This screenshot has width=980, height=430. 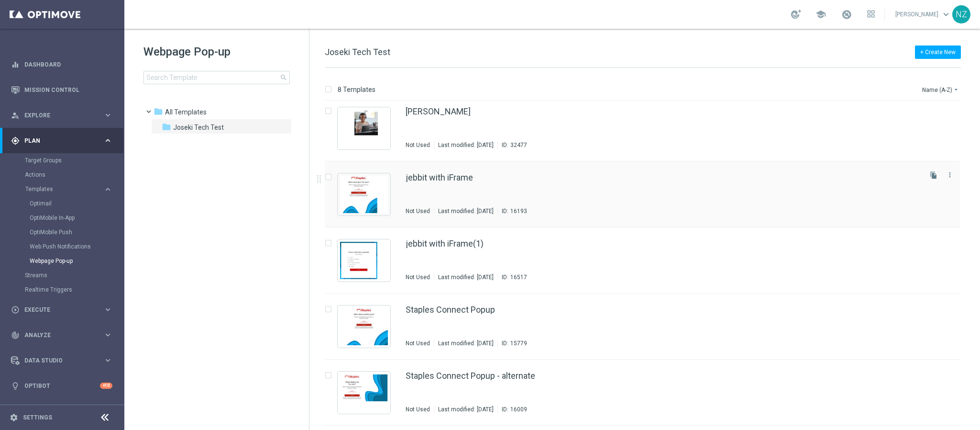 I want to click on div: NZ, so click(x=961, y=14).